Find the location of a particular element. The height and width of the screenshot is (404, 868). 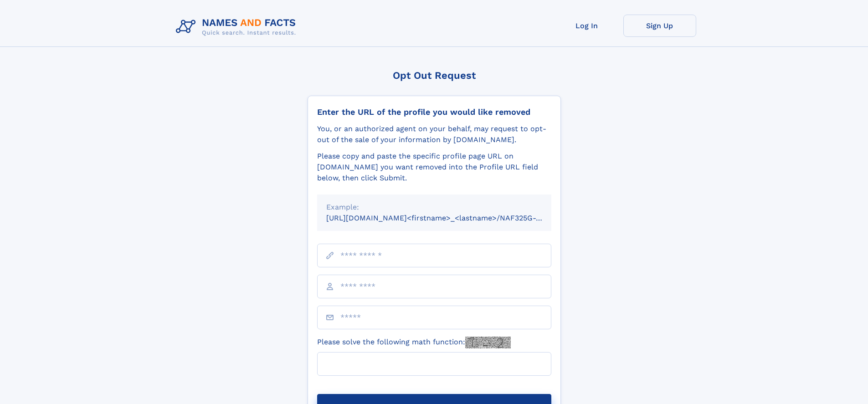

div: Opt Out Request is located at coordinates (434, 75).